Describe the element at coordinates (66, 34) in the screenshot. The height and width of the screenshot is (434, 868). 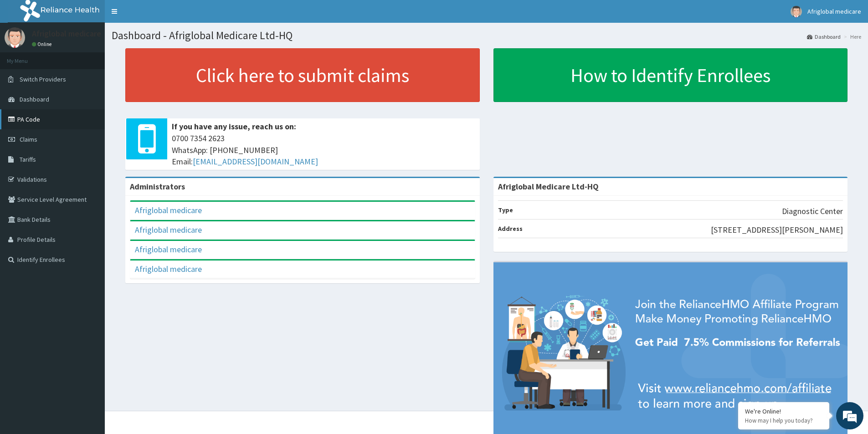
I see `p: Afriglobal medicare` at that location.